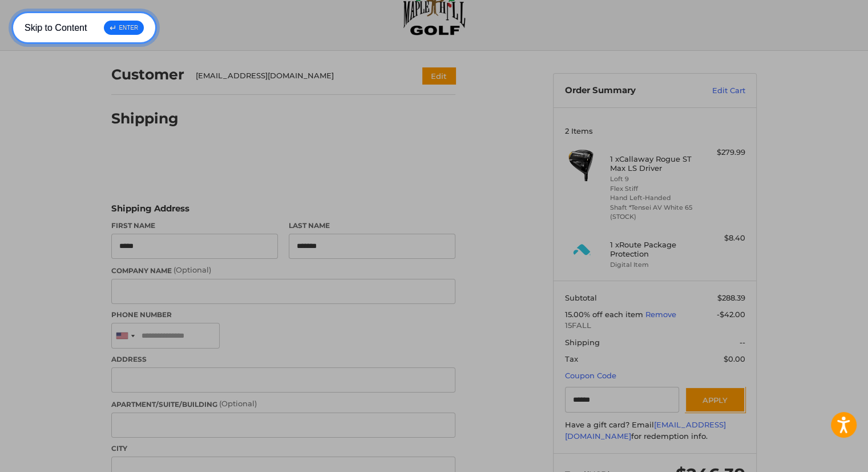 Image resolution: width=868 pixels, height=472 pixels. Describe the element at coordinates (283, 448) in the screenshot. I see `label: City` at that location.